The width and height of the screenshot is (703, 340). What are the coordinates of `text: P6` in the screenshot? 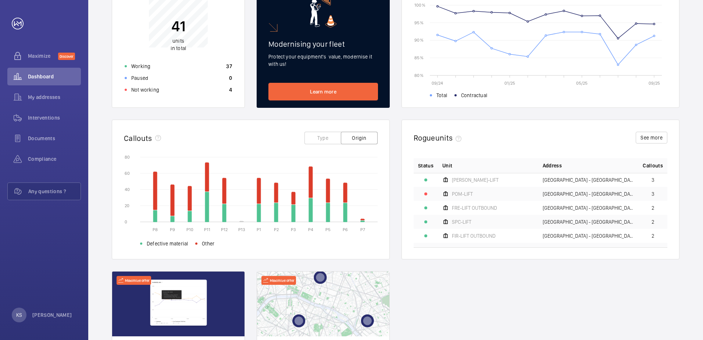 It's located at (345, 229).